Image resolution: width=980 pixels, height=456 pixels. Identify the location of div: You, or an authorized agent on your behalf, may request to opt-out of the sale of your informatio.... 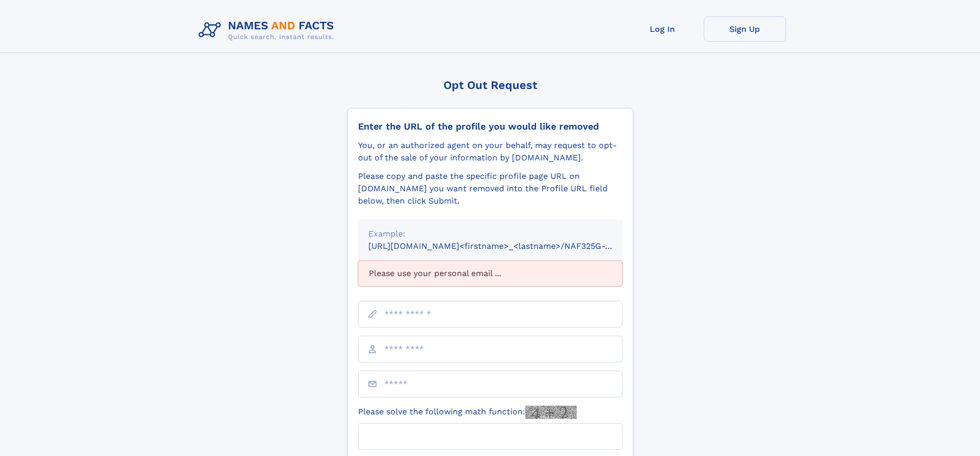
(490, 152).